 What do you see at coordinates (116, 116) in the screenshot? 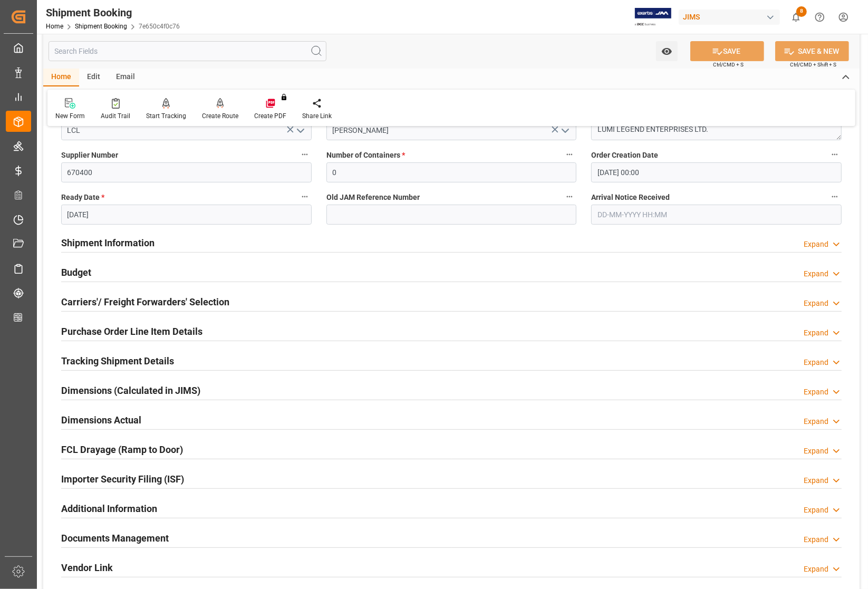
I see `div: Audit Trail` at bounding box center [116, 116].